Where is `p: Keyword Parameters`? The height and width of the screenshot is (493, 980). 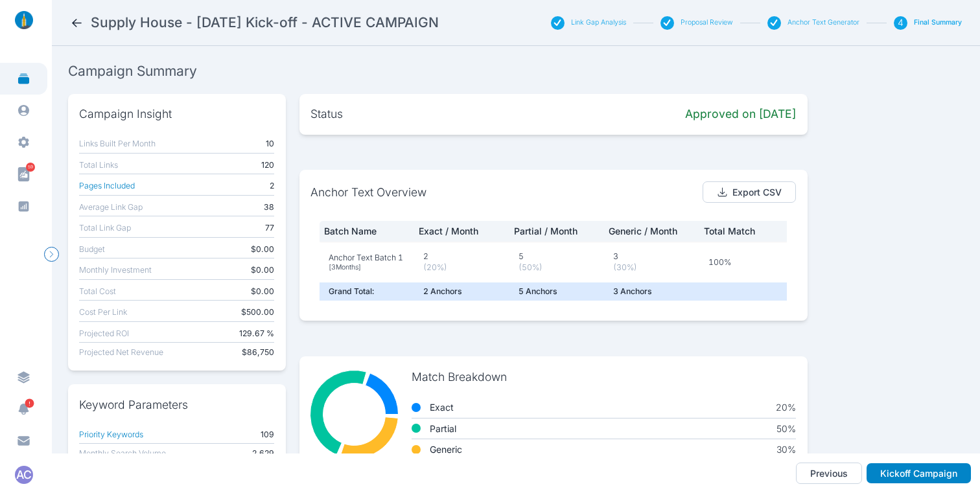 p: Keyword Parameters is located at coordinates (176, 405).